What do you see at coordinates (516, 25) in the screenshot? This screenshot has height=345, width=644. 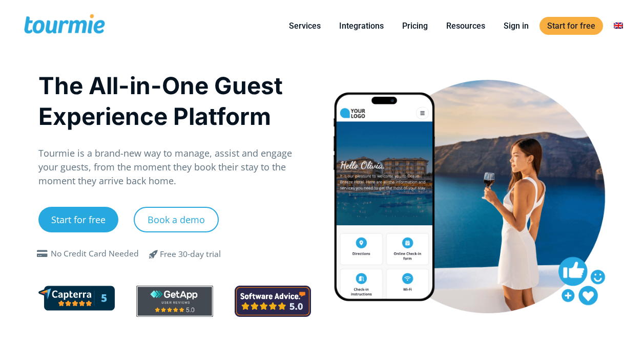 I see `a: Sign in` at bounding box center [516, 25].